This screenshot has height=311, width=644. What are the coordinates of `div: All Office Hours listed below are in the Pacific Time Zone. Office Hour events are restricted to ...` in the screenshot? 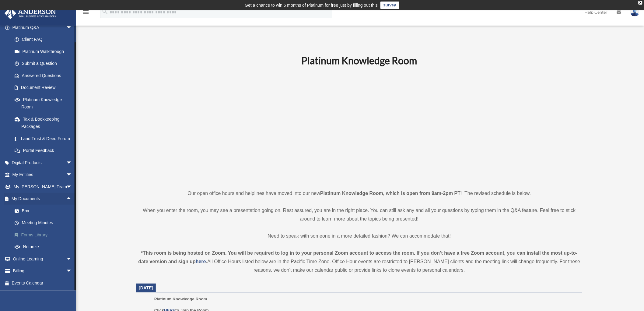 It's located at (359, 262).